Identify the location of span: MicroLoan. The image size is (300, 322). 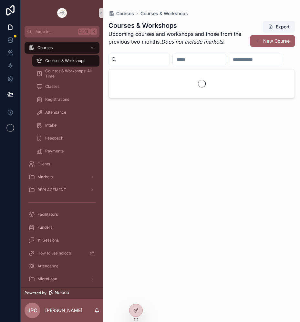
(47, 279).